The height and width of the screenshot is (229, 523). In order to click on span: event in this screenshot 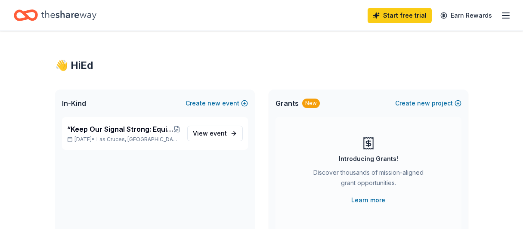, I will do `click(218, 133)`.